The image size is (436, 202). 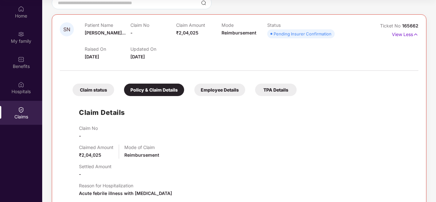 I want to click on div: Employee Details, so click(x=220, y=90).